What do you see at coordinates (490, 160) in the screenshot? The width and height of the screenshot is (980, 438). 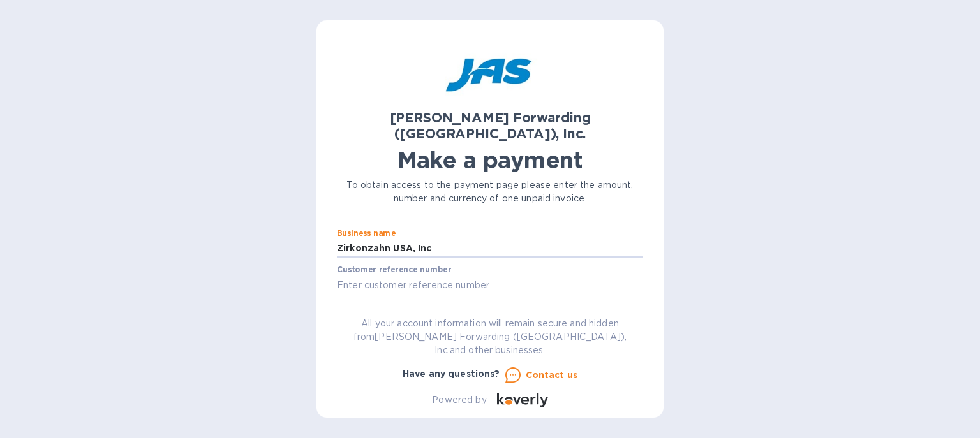 I see `h1: Make a payment` at bounding box center [490, 160].